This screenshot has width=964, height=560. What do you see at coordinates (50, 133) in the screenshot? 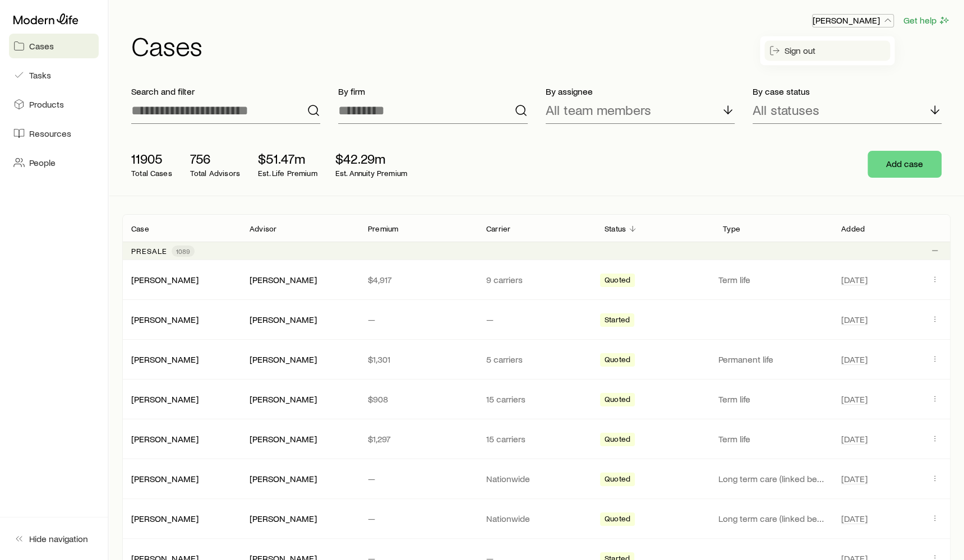
I see `span: Resources` at bounding box center [50, 133].